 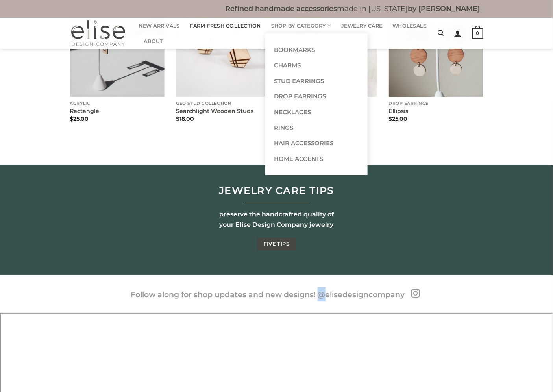 I want to click on a: Follow on Instagram, so click(x=415, y=294).